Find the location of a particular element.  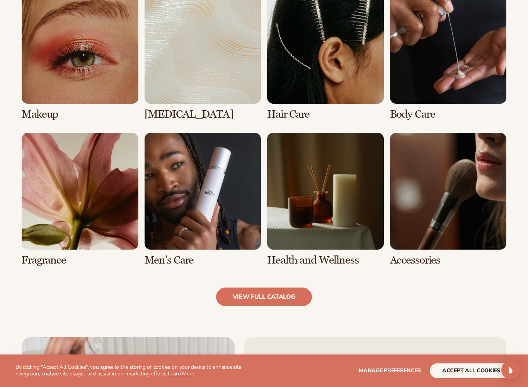

h3: Body Care is located at coordinates (448, 114).